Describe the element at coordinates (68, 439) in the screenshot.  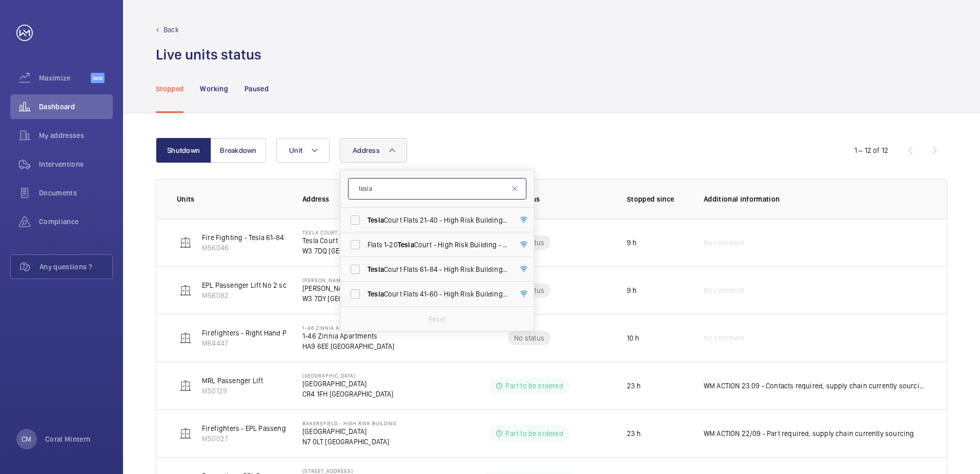
I see `p: Coral Mintern` at that location.